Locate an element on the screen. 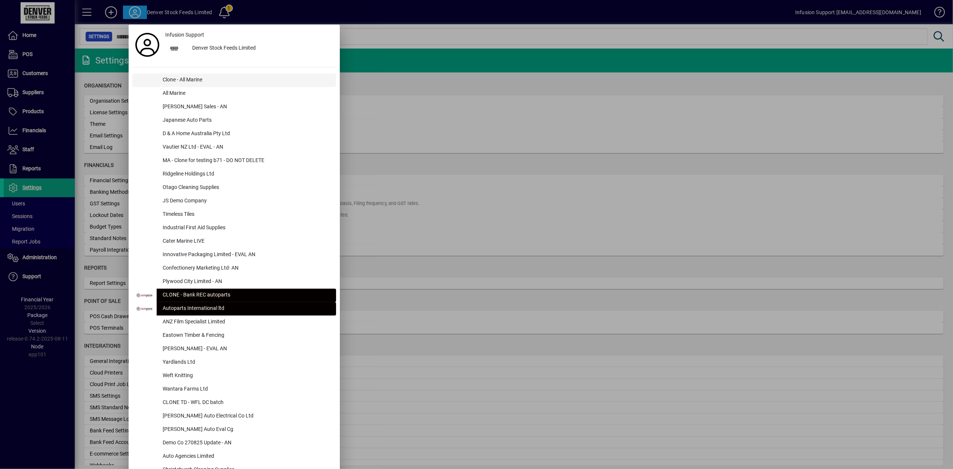 The image size is (953, 469). div: Autoparts International ltd is located at coordinates (246, 309).